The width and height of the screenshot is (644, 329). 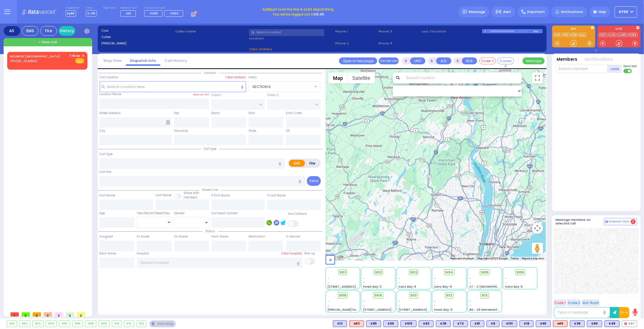 What do you see at coordinates (399, 43) in the screenshot?
I see `span: Phone 4` at bounding box center [399, 43].